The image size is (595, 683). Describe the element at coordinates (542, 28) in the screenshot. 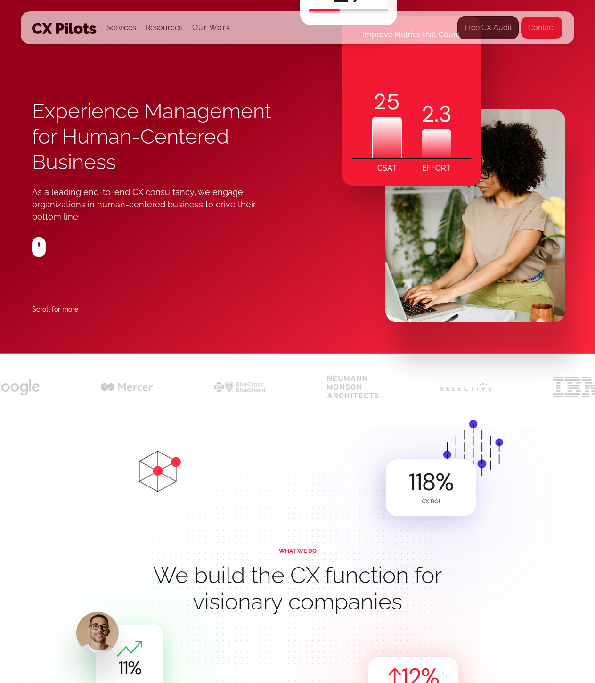

I see `a: Contact` at that location.